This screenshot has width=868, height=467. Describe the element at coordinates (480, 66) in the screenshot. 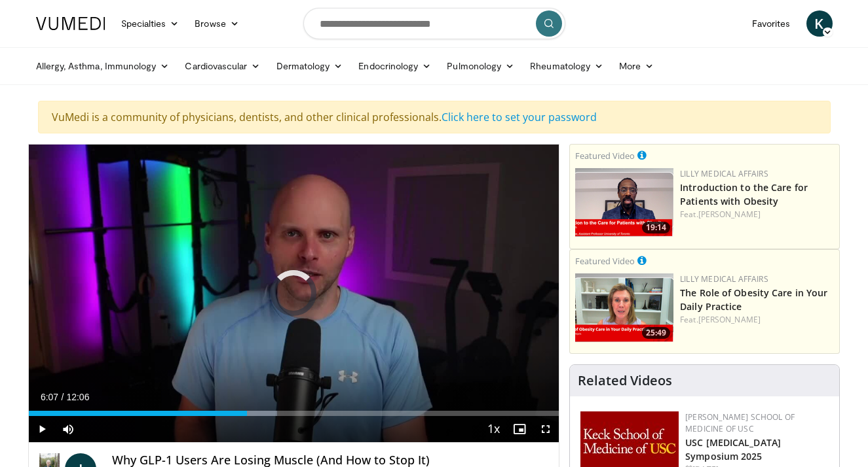

I see `a: Pulmonology` at that location.